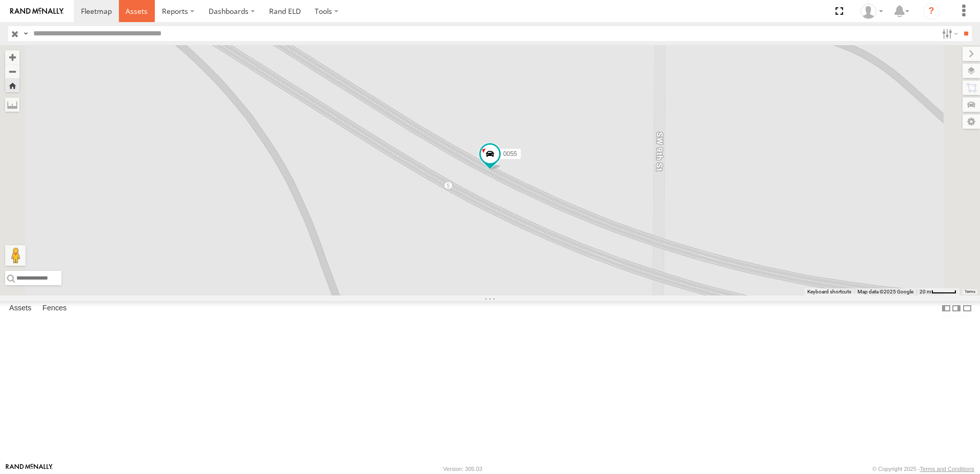 This screenshot has width=980, height=474. What do you see at coordinates (30, 469) in the screenshot?
I see `a: Visit our Website` at bounding box center [30, 469].